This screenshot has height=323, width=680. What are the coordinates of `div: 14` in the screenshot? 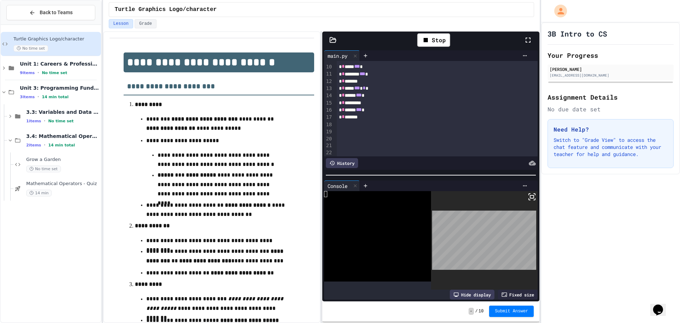 It's located at (328, 96).